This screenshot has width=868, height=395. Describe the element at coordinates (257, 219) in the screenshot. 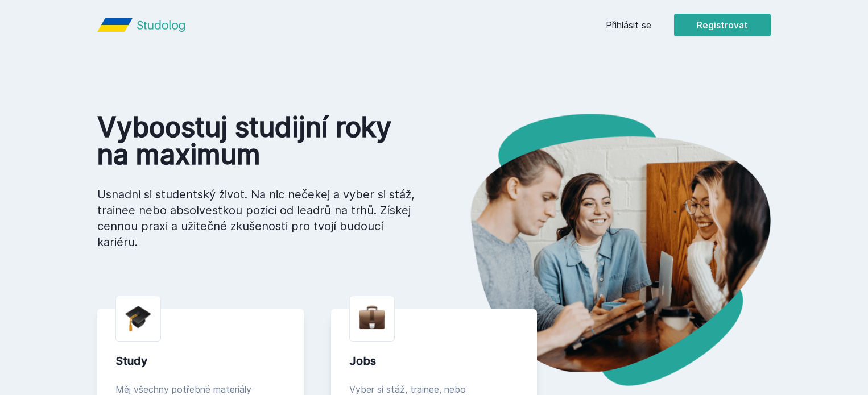

I see `p: Usnadni si studentský život. Na nic nečekej a vyber si stáž, trainee nebo absolvestkou pozici od ...` at that location.